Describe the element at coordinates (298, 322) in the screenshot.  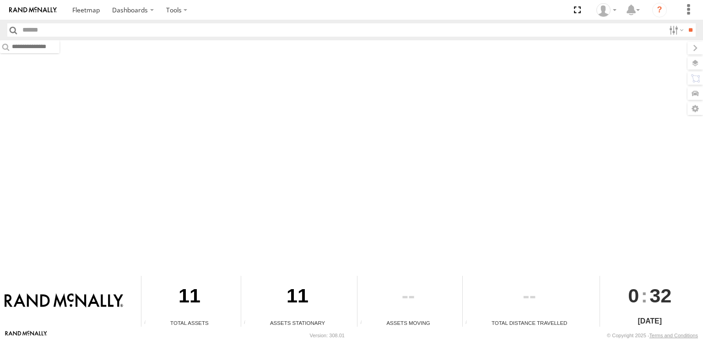
I see `div: Assets Stationary` at that location.